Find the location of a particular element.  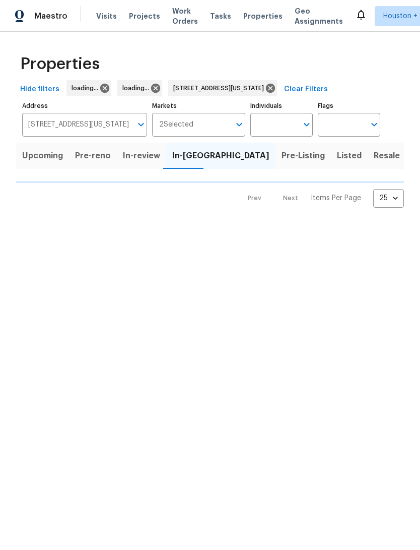

nav: Pagination Navigation is located at coordinates (321, 198).